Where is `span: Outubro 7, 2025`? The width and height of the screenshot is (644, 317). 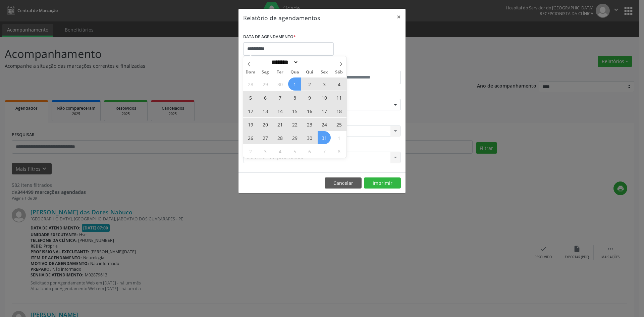
span: Outubro 7, 2025 is located at coordinates (280, 98).